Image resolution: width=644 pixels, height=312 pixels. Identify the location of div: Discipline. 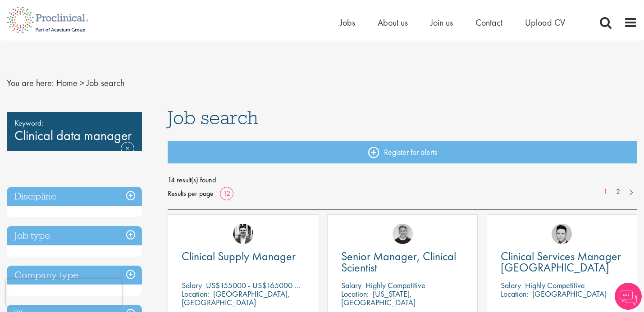
(75, 196).